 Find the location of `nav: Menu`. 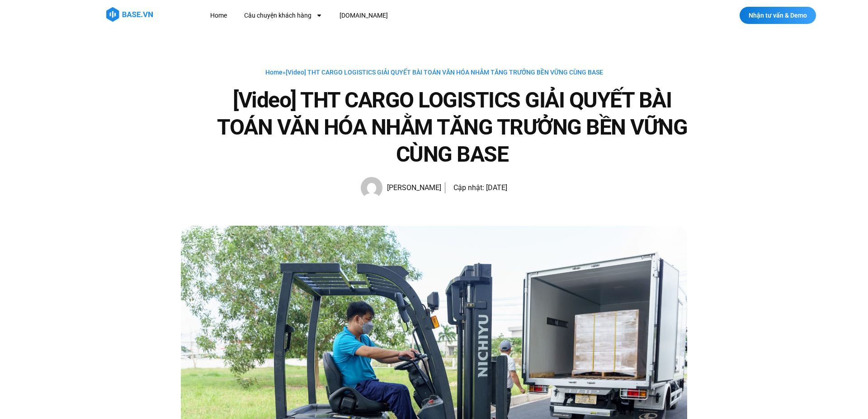

nav: Menu is located at coordinates (379, 16).